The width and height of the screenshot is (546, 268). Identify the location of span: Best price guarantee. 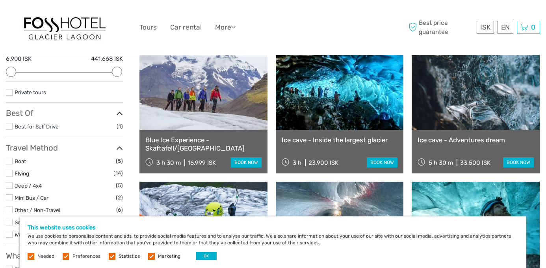
(440, 27).